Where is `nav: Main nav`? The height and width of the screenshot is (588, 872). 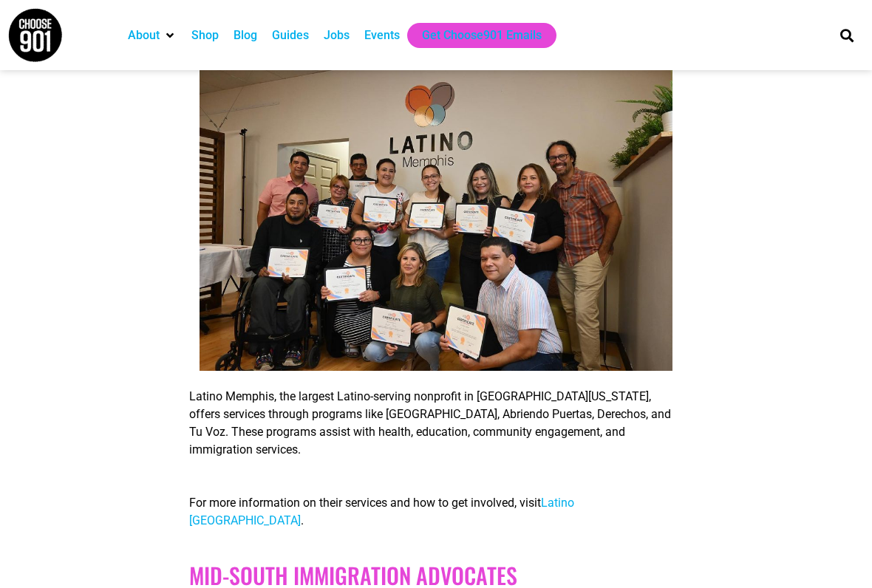 nav: Main nav is located at coordinates (468, 35).